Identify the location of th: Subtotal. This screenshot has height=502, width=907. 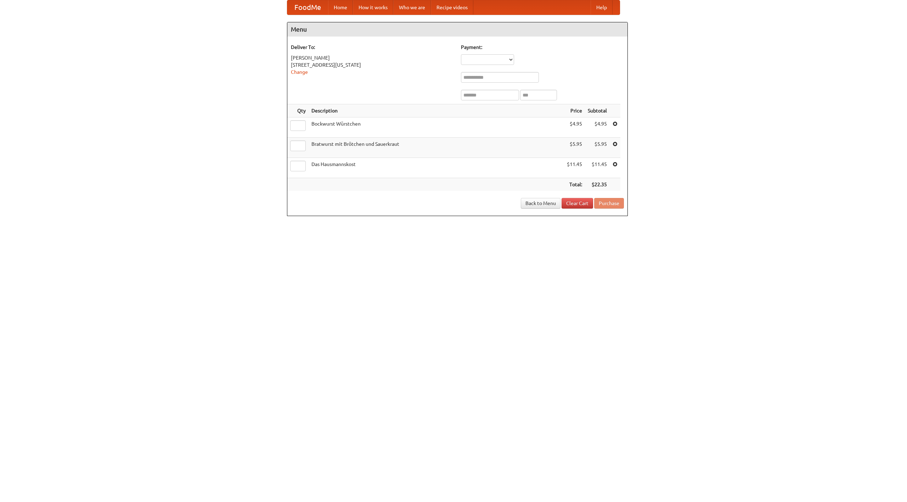
(598, 111).